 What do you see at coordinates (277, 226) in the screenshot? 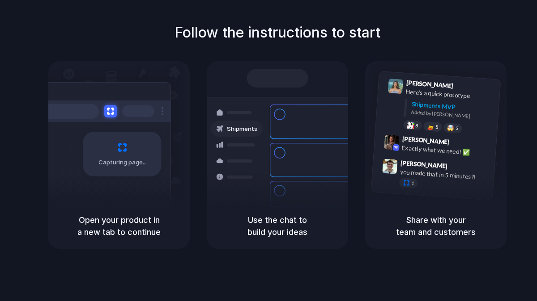
I see `h5: Use the chat to build your ideas` at bounding box center [277, 226].